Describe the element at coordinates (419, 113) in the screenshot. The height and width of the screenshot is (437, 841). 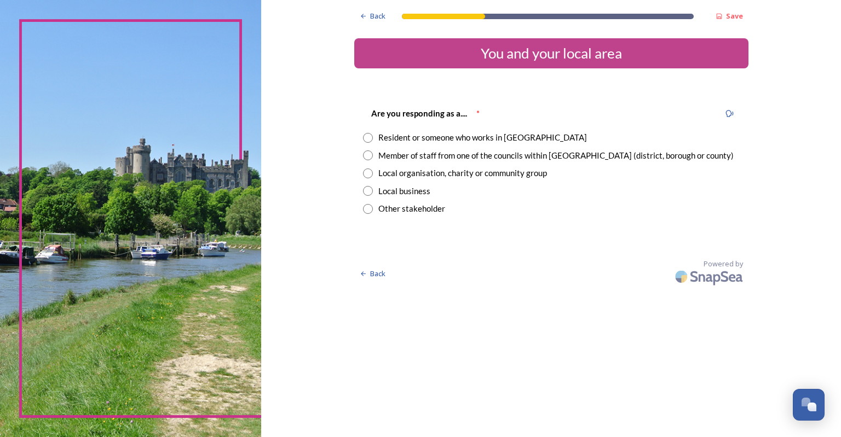
I see `strong: Are you responding as a....` at that location.